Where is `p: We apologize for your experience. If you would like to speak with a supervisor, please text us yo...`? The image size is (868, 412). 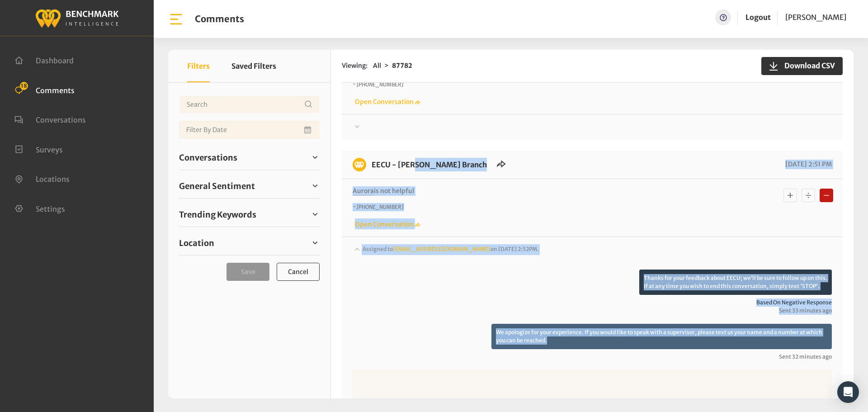 p: We apologize for your experience. If you would like to speak with a supervisor, please text us yo... is located at coordinates (661, 336).